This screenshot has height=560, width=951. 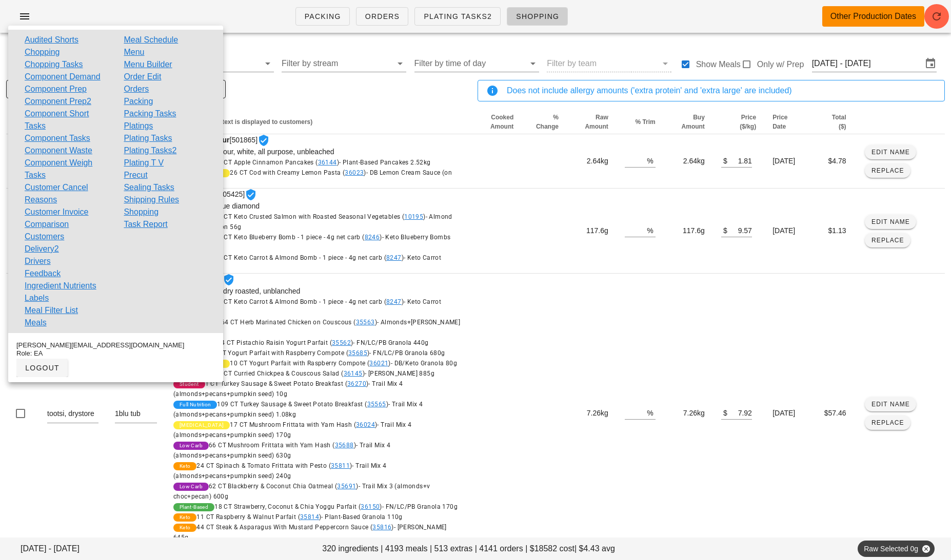 What do you see at coordinates (43, 274) in the screenshot?
I see `a: Feedback` at bounding box center [43, 274].